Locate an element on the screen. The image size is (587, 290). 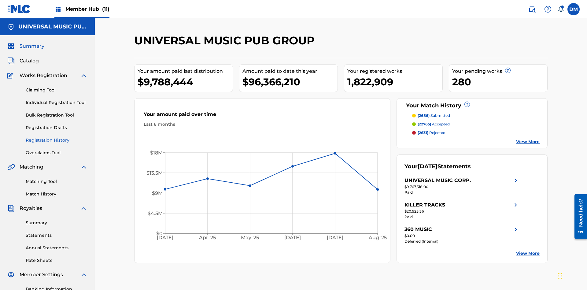
div: Help is located at coordinates (548, 9).